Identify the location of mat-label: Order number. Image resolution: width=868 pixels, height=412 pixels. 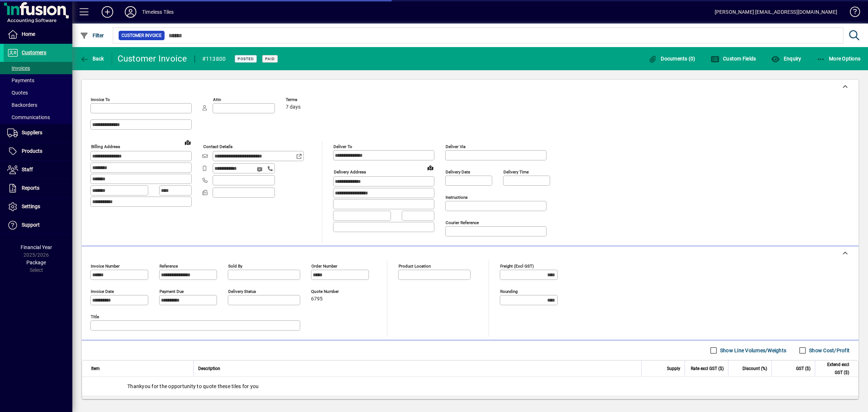
(324, 266).